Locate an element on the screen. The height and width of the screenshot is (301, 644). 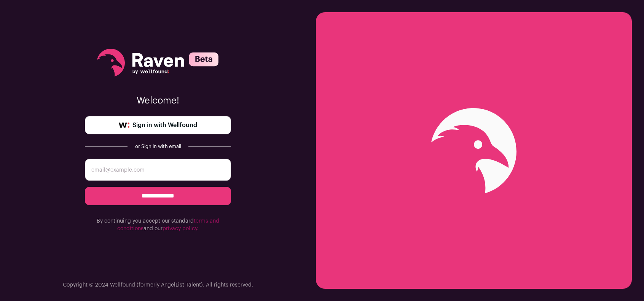
a: Sign in with Wellfound is located at coordinates (158, 125).